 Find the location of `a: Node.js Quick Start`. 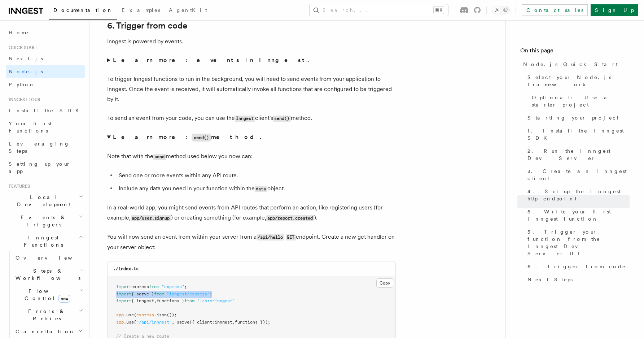

a: Node.js Quick Start is located at coordinates (575, 64).